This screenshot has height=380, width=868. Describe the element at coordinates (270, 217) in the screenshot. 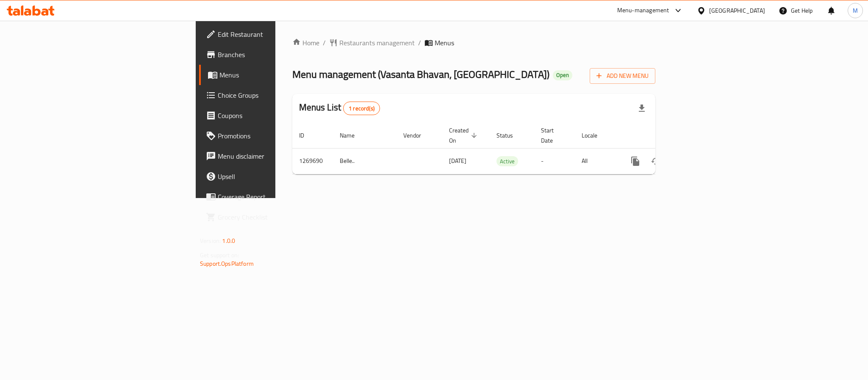

I see `a: Grocery Checklist` at that location.